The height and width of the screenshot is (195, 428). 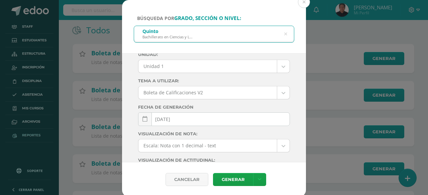 I want to click on label: Tema a Utilizar:, so click(x=214, y=81).